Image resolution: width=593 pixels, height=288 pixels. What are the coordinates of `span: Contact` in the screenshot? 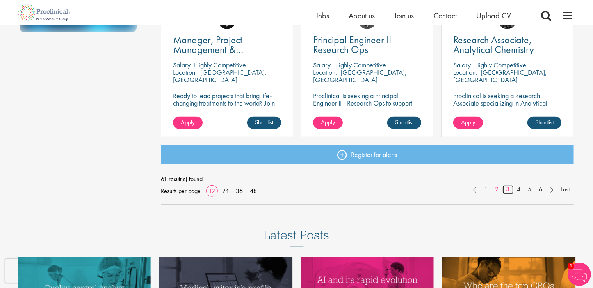 It's located at (445, 16).